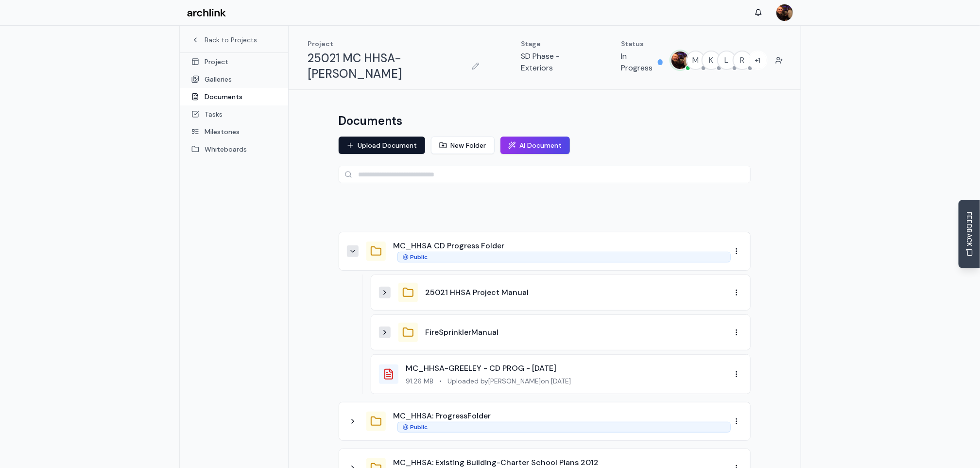 The image size is (980, 468). Describe the element at coordinates (552, 44) in the screenshot. I see `p: Stage` at that location.